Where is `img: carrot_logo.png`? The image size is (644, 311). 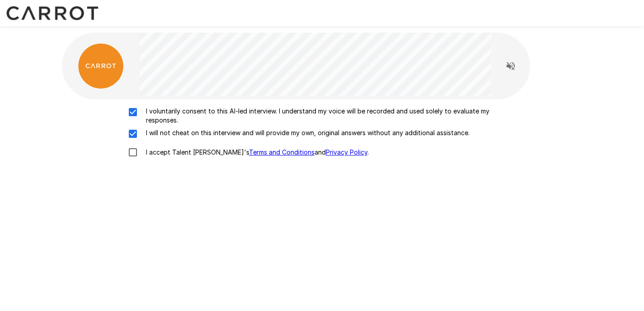 img: carrot_logo.png is located at coordinates (101, 66).